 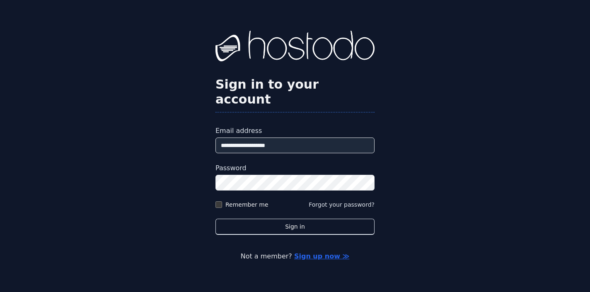 What do you see at coordinates (295, 131) in the screenshot?
I see `label: Email address` at bounding box center [295, 131].